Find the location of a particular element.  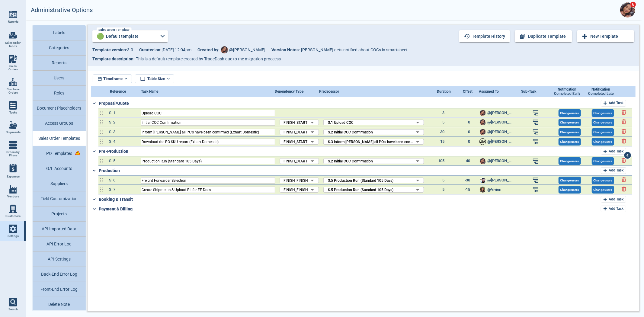

button: Back-End Error Log is located at coordinates (59, 274).